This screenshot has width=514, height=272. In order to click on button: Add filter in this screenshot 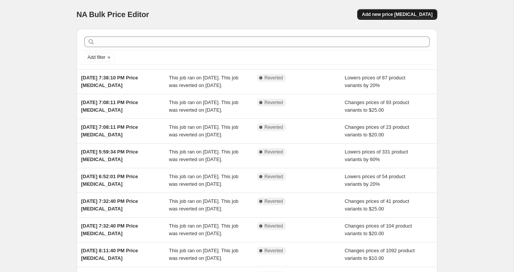, I will do `click(99, 57)`.